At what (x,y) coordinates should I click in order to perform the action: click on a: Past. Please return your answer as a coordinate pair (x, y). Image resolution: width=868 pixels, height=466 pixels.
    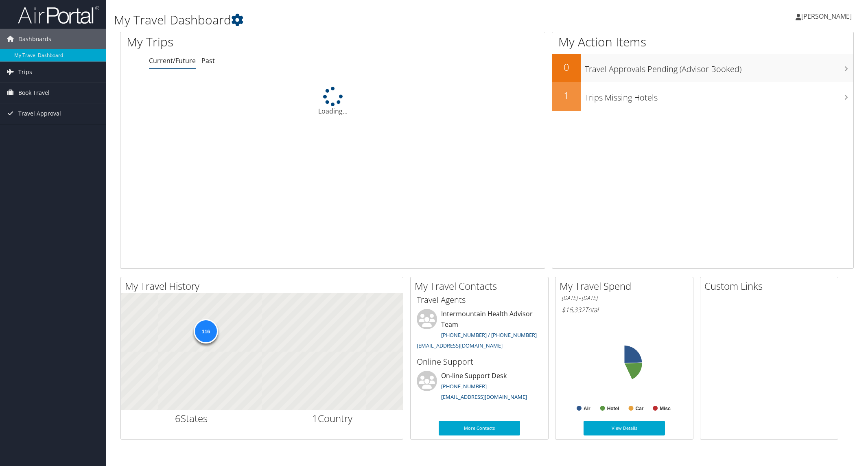
    Looking at the image, I should click on (208, 61).